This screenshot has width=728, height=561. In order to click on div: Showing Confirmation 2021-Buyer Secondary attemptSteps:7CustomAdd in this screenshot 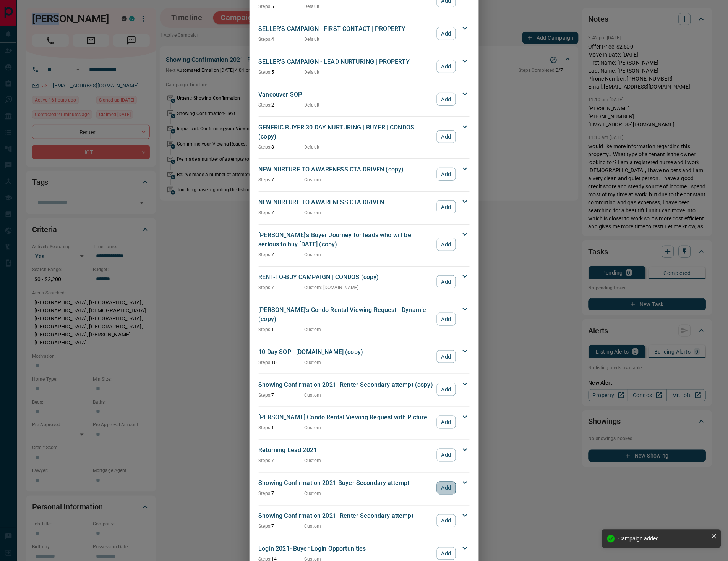, I will do `click(364, 489)`.